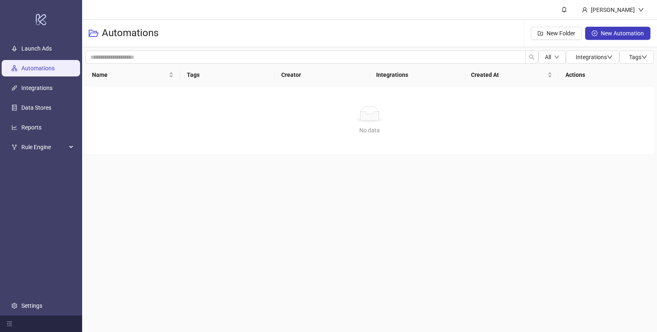 This screenshot has height=332, width=657. What do you see at coordinates (508, 75) in the screenshot?
I see `span: Created At` at bounding box center [508, 75].